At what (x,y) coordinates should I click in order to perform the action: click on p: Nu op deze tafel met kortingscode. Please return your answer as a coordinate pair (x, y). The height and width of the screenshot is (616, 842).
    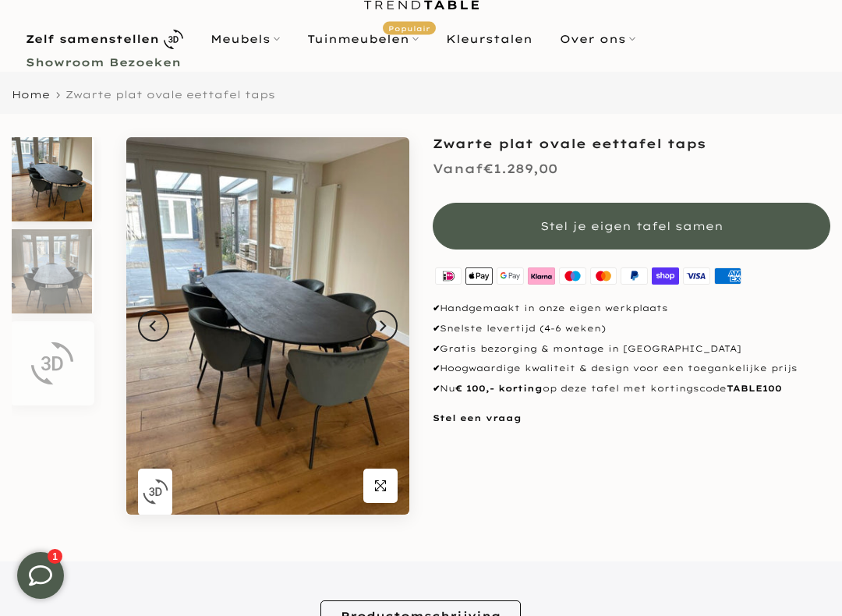
    Looking at the image, I should click on (632, 389).